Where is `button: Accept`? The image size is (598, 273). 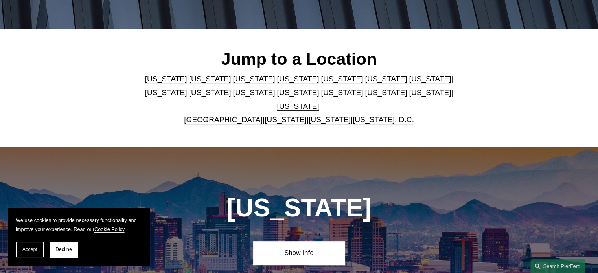
button: Accept is located at coordinates (30, 250).